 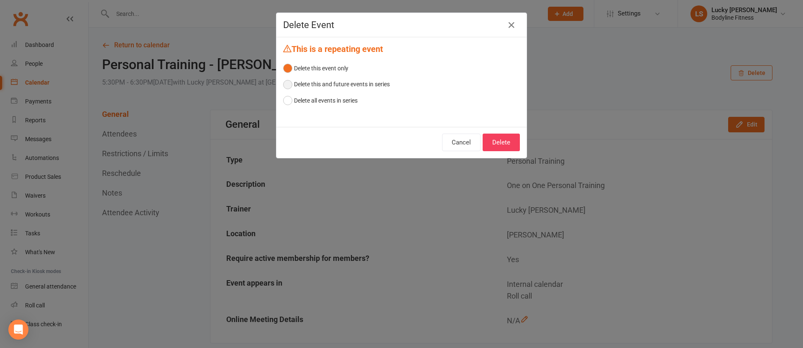 I want to click on button: Cancel, so click(x=461, y=142).